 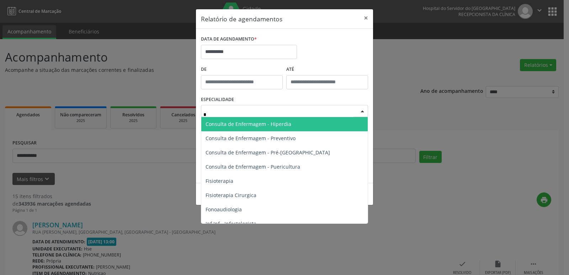 What do you see at coordinates (217, 100) in the screenshot?
I see `label: ESPECIALIDADE` at bounding box center [217, 100].